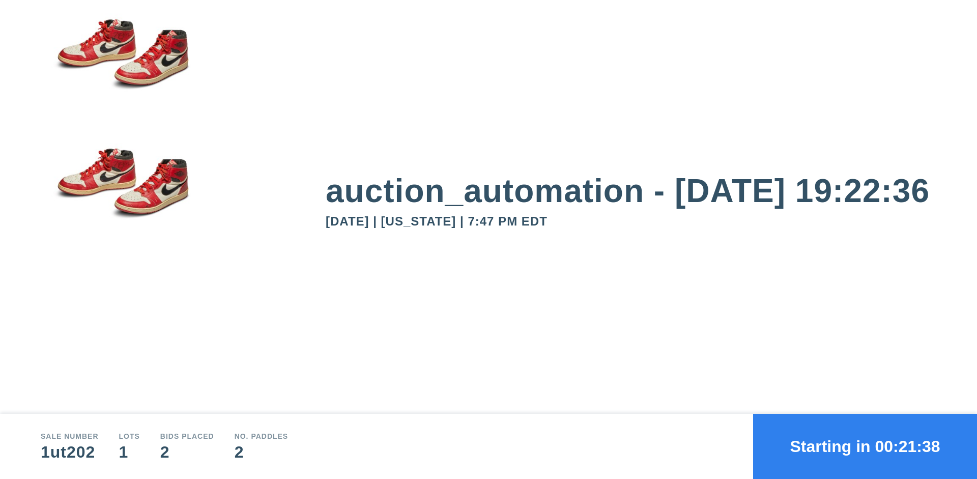  I want to click on div: Sale number, so click(70, 436).